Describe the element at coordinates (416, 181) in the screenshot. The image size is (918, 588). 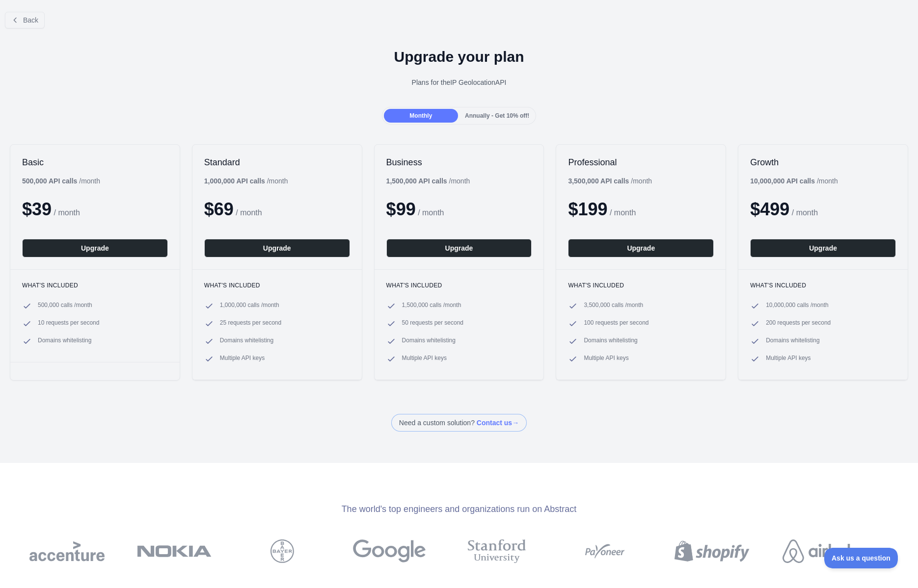
I see `b: 1,500,000 API calls` at that location.